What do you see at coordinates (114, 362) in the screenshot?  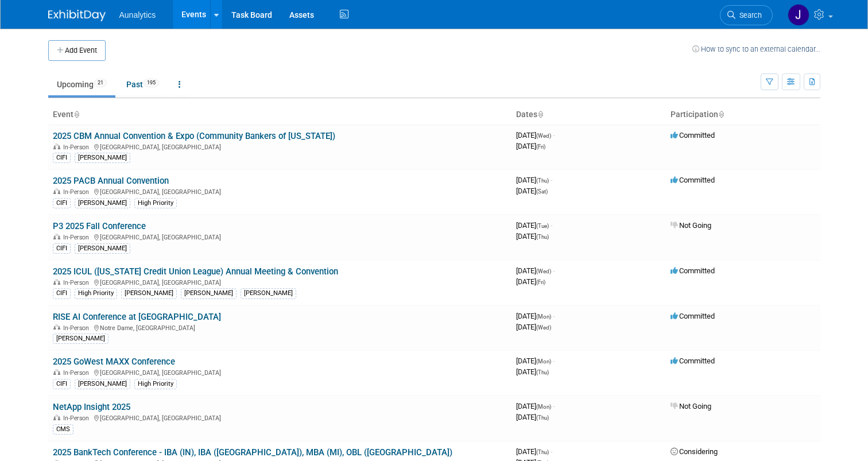 I see `a: 2025 GoWest MAXX Conference` at bounding box center [114, 362].